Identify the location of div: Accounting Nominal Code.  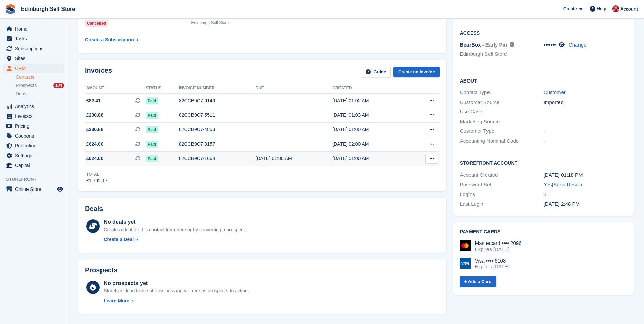
(502, 141).